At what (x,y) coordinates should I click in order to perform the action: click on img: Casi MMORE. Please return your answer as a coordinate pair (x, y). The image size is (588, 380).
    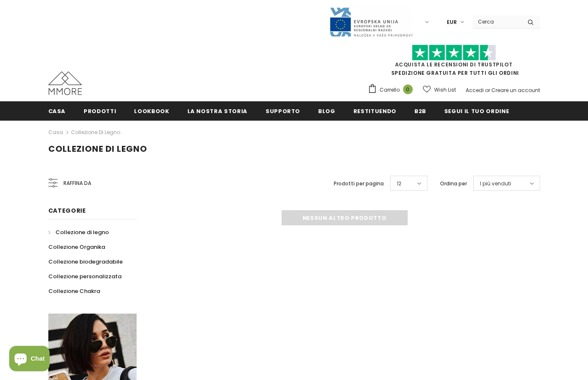
    Looking at the image, I should click on (65, 83).